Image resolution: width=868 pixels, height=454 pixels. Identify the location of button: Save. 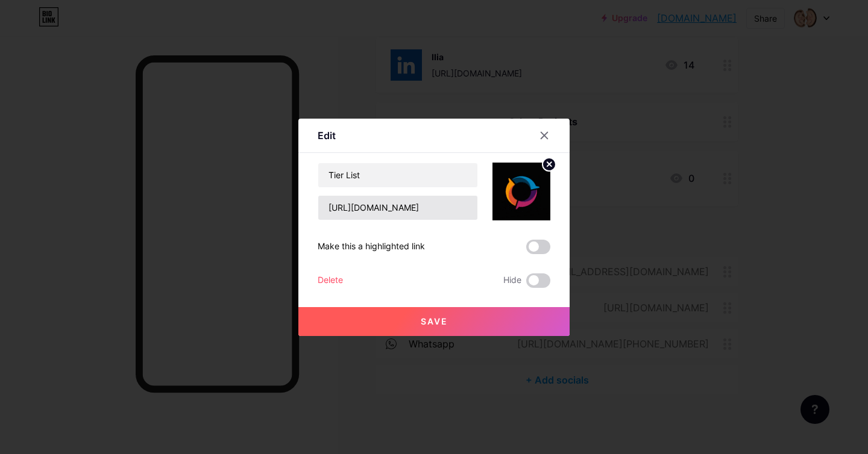
(434, 322).